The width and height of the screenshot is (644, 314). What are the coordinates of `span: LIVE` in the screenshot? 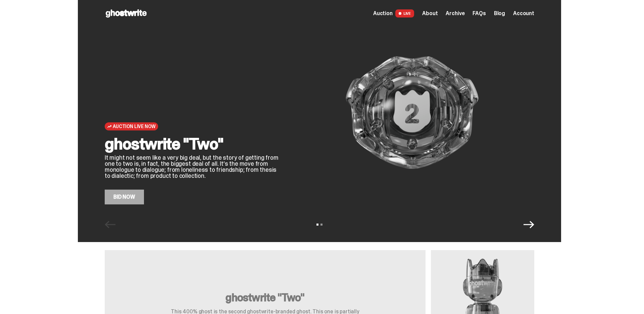 It's located at (405, 14).